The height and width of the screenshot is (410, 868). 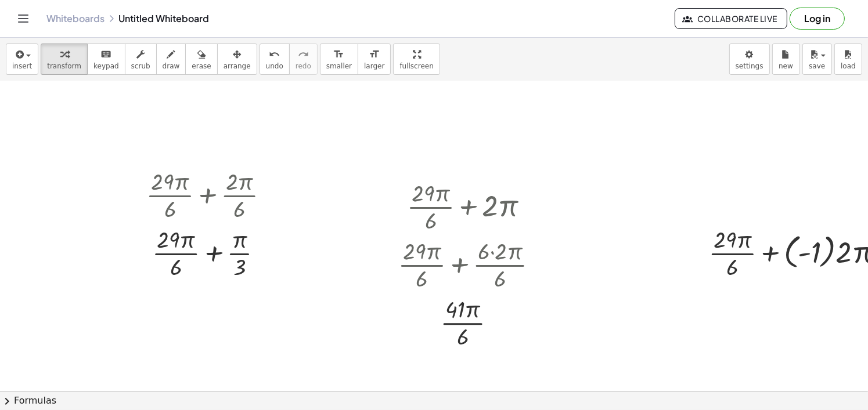 What do you see at coordinates (785, 66) in the screenshot?
I see `span: new` at bounding box center [785, 66].